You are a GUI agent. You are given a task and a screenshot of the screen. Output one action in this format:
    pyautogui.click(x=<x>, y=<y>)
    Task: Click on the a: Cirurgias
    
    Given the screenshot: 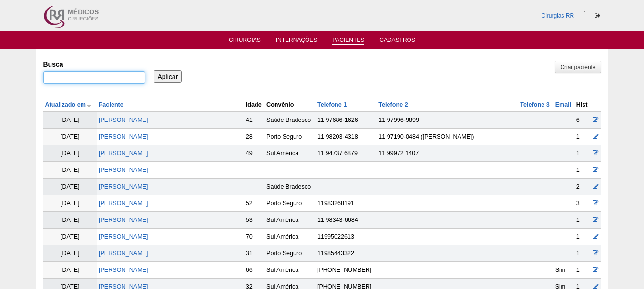 What is the action you would take?
    pyautogui.click(x=245, y=41)
    